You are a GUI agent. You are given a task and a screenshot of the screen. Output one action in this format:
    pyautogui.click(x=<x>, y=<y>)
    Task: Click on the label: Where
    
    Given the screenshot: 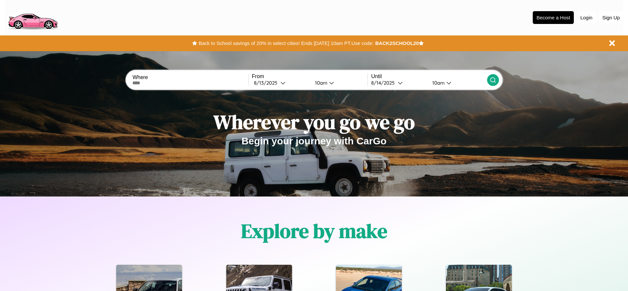 What is the action you would take?
    pyautogui.click(x=190, y=78)
    